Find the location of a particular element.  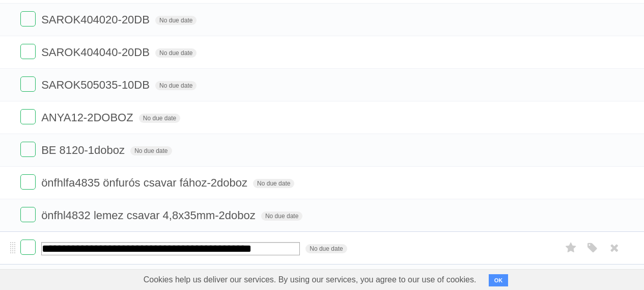

span: önfhl4832 lemez csavar 4,8x35mm-2doboz is located at coordinates (150, 215).